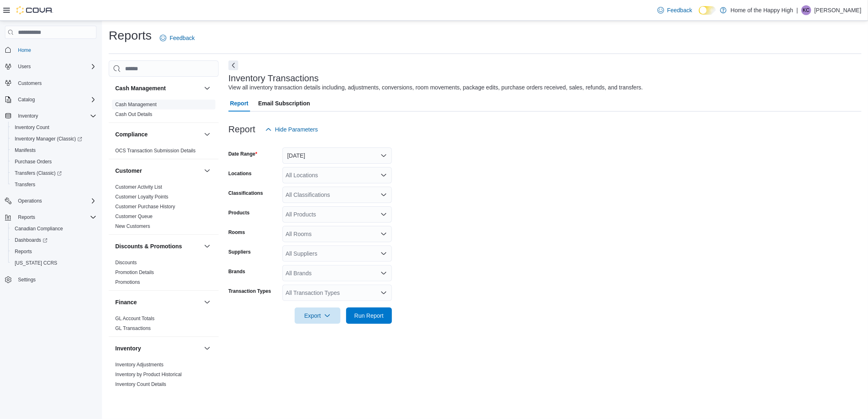  Describe the element at coordinates (699, 15) in the screenshot. I see `span: Dark Mode` at that location.